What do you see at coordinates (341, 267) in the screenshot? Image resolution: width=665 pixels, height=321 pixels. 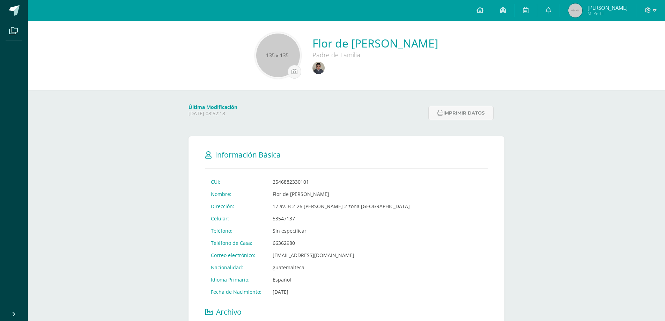 I see `td: guatemalteca` at bounding box center [341, 267].